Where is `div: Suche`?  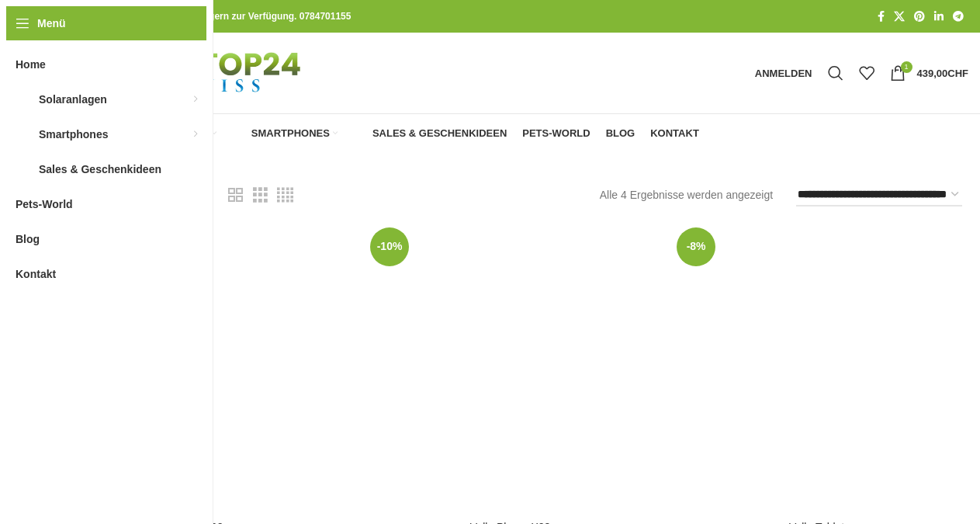
div: Suche is located at coordinates (836, 73).